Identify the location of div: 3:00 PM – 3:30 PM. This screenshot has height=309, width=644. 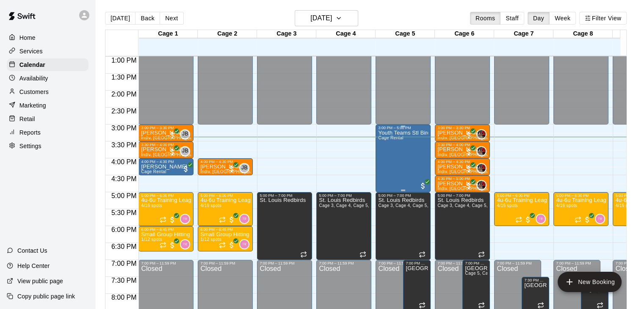
(166, 127).